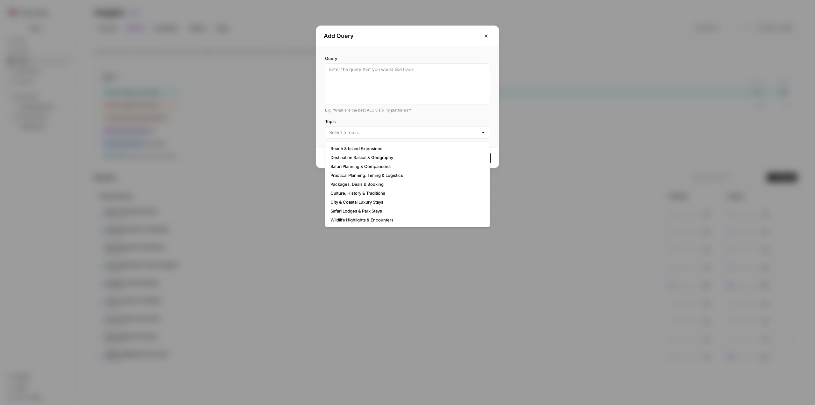 This screenshot has width=815, height=405. What do you see at coordinates (406, 184) in the screenshot?
I see `span: Packages, Deals & Booking` at bounding box center [406, 184].